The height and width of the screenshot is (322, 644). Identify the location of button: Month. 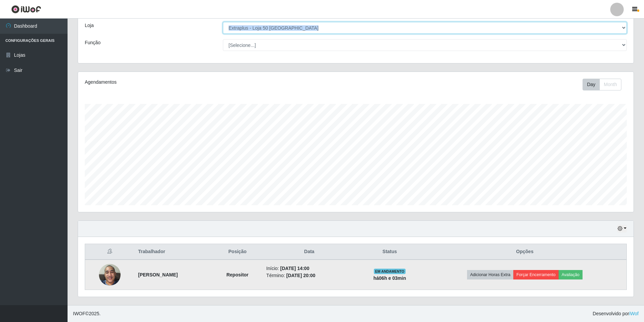
(610, 84).